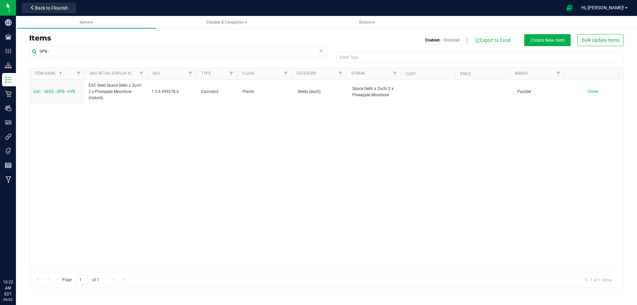  What do you see at coordinates (411, 74) in the screenshot?
I see `a: Cost` at bounding box center [411, 74].